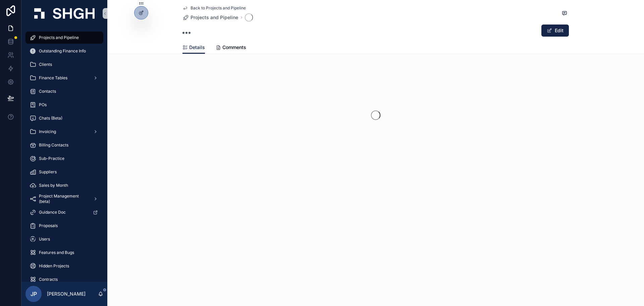 This screenshot has width=644, height=306. I want to click on span: Project Management (beta), so click(64, 199).